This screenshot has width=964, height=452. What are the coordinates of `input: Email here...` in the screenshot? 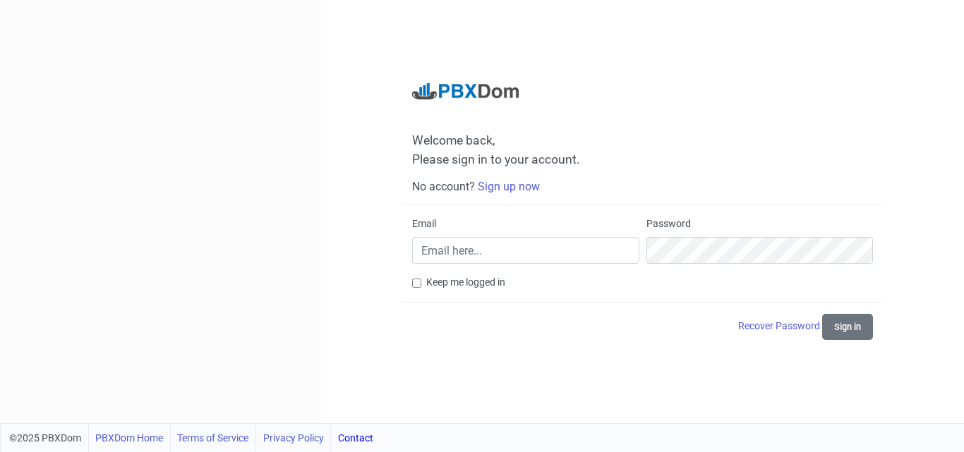 It's located at (525, 250).